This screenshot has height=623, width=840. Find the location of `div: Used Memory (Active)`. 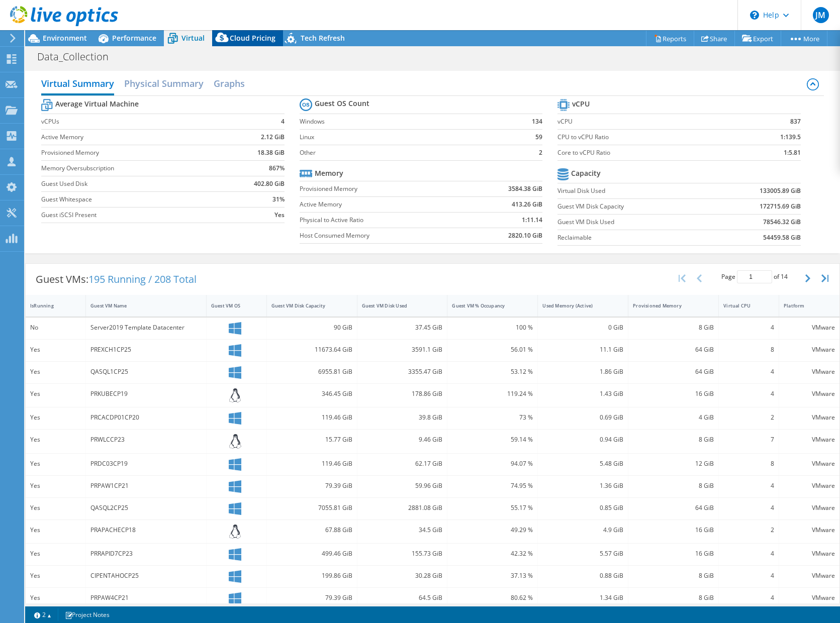

div: Used Memory (Active) is located at coordinates (576, 305).